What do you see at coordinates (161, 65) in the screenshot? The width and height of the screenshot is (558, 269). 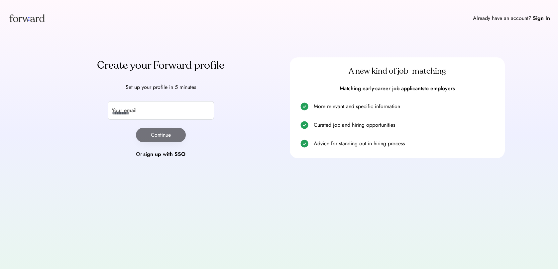 I see `div: Create your Forward profile` at bounding box center [161, 65].